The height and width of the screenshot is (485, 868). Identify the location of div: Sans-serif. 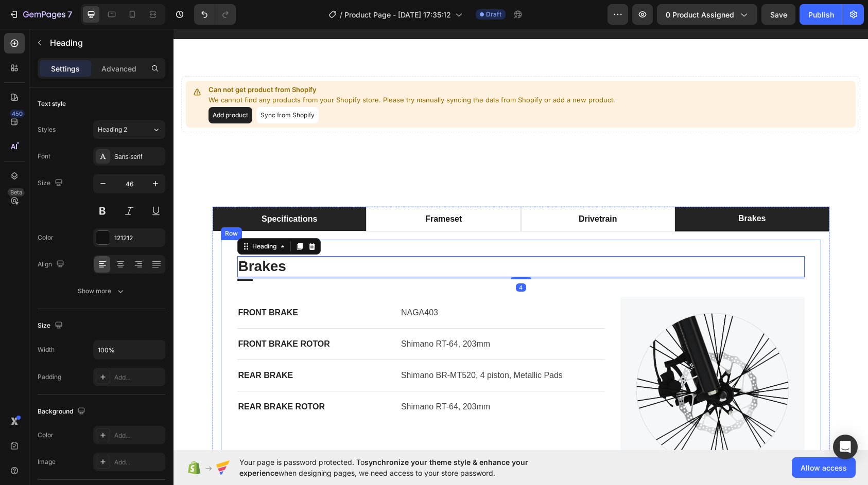
(138, 156).